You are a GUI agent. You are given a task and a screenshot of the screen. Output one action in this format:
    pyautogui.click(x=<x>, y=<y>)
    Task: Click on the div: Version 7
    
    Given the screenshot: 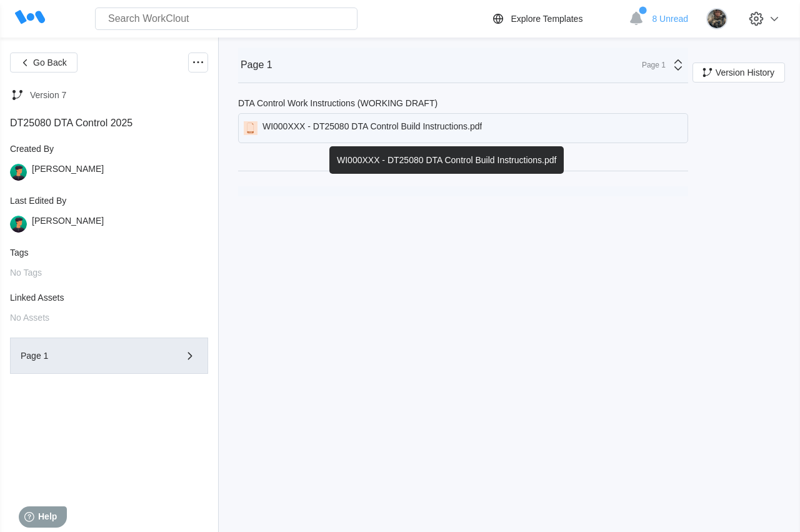 What is the action you would take?
    pyautogui.click(x=48, y=95)
    